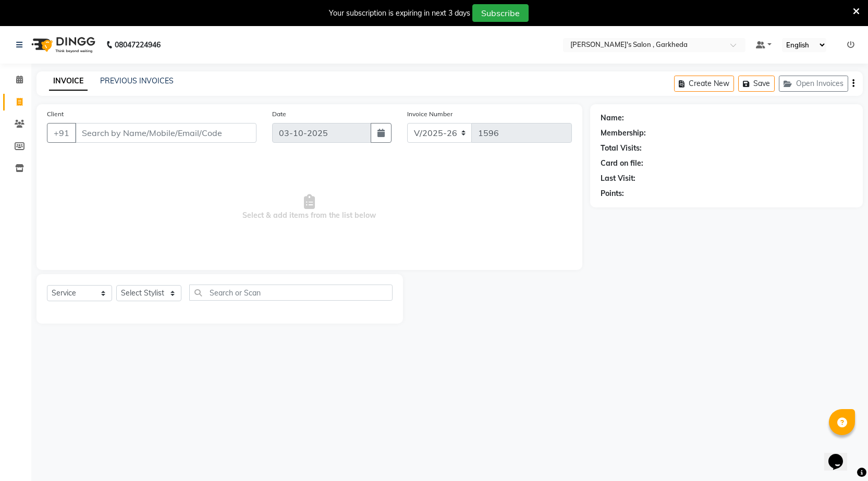 This screenshot has height=481, width=868. What do you see at coordinates (62, 133) in the screenshot?
I see `button: +91` at bounding box center [62, 133].